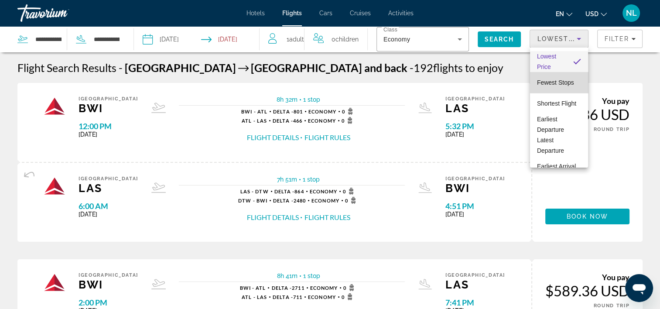  Describe the element at coordinates (556, 166) in the screenshot. I see `span: Earliest Arrival` at that location.